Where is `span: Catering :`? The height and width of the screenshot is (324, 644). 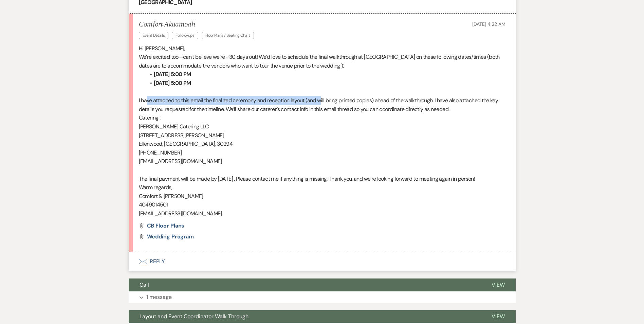
span: Catering : is located at coordinates (150, 118).